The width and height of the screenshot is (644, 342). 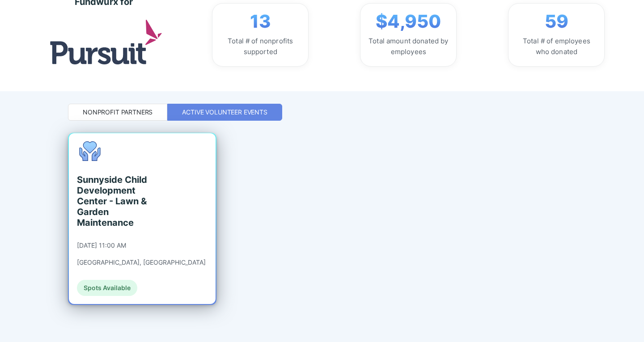 I want to click on span: 59, so click(x=557, y=21).